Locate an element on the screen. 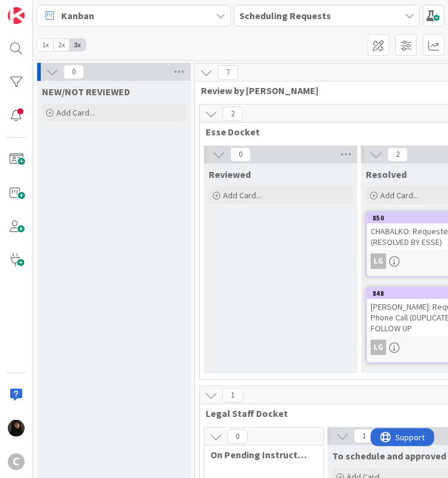 The height and width of the screenshot is (478, 448). b: Scheduling Requests is located at coordinates (285, 16).